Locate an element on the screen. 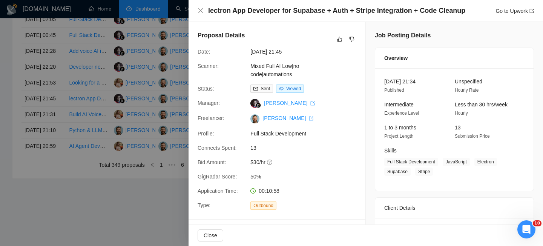  img: c1-JWQDXWEy3CnA6sRtFzzU22paoDq5cZnWyBNc3HWqwvuW0qNnjm1CMP-YmbEEtPC is located at coordinates (255, 119).